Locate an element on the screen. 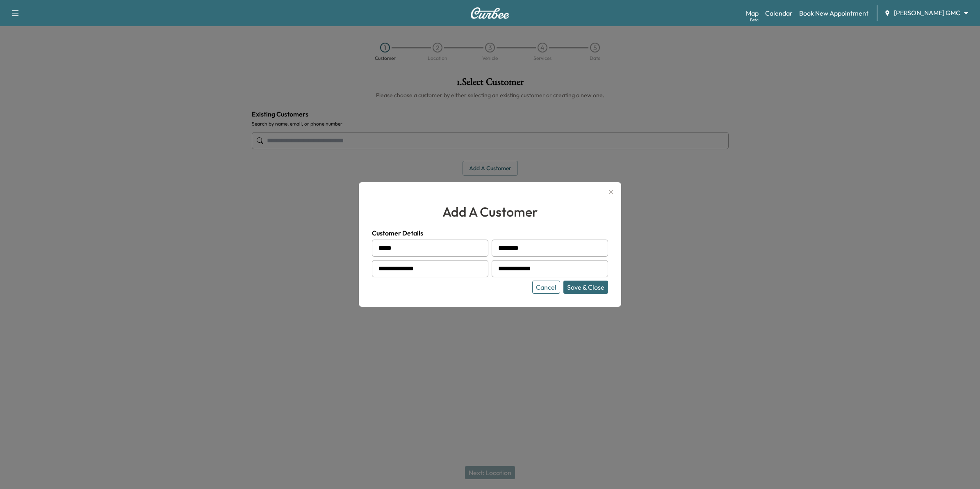 The image size is (980, 489). h2: add a customer is located at coordinates (490, 212).